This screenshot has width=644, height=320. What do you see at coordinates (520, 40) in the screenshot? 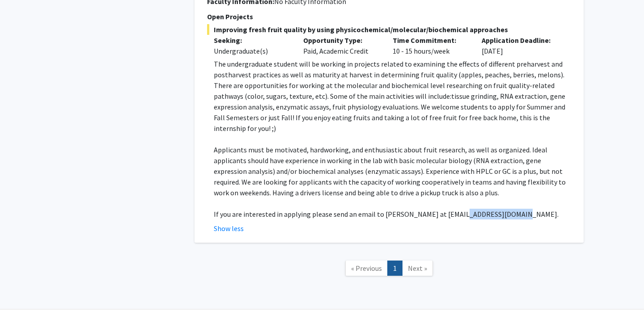
I see `p: Application Deadline:` at bounding box center [520, 40].